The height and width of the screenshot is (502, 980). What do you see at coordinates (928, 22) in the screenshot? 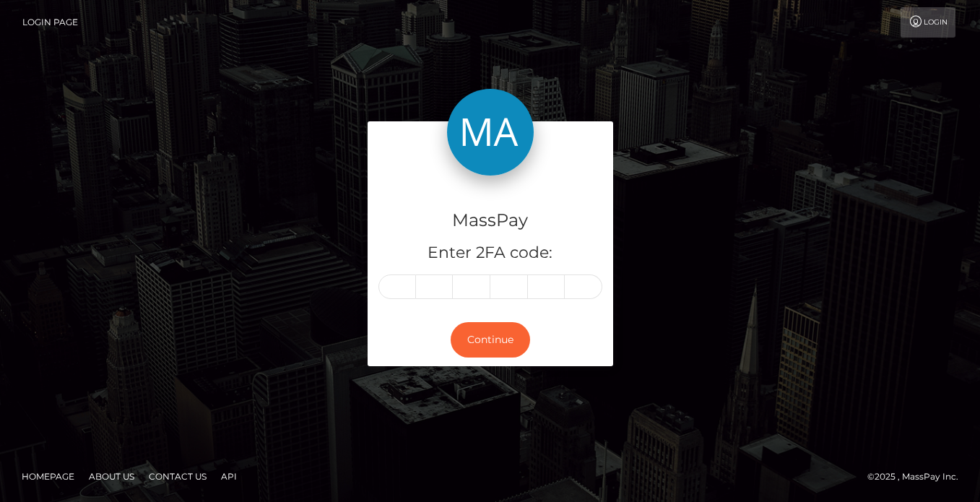
I see `a: Login` at bounding box center [928, 22].